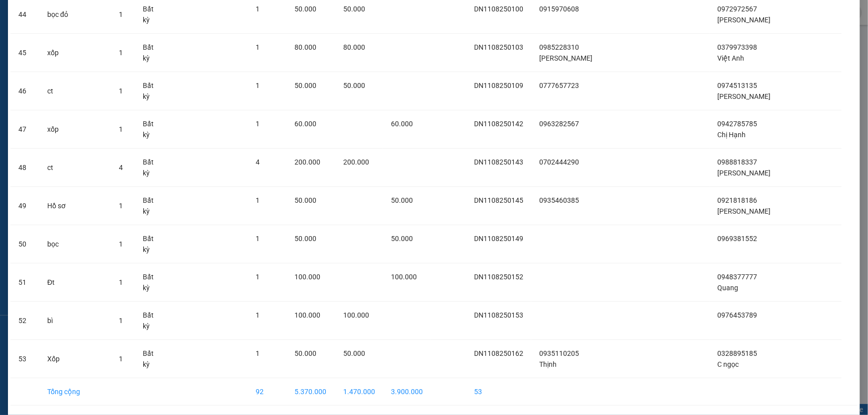 The image size is (868, 415). I want to click on span: 0379973398, so click(737, 47).